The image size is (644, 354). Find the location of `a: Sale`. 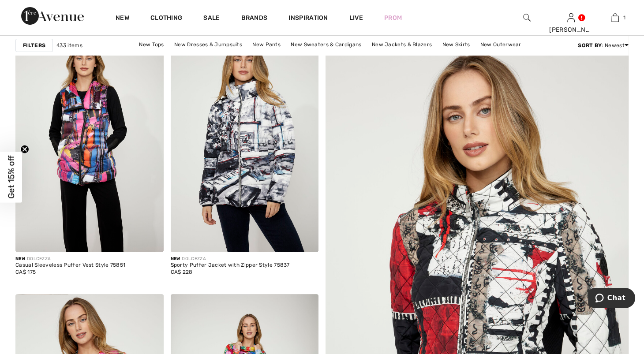

a: Sale is located at coordinates (212, 18).